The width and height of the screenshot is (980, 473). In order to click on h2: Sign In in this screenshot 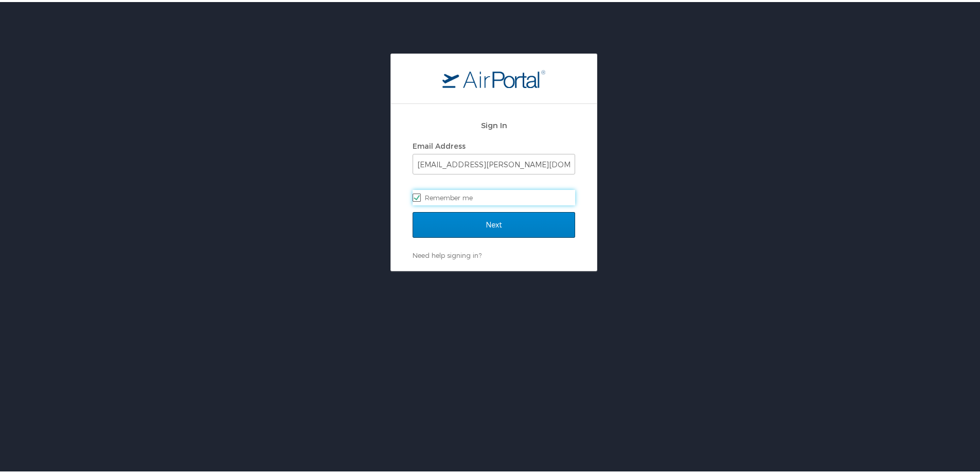, I will do `click(493, 123)`.